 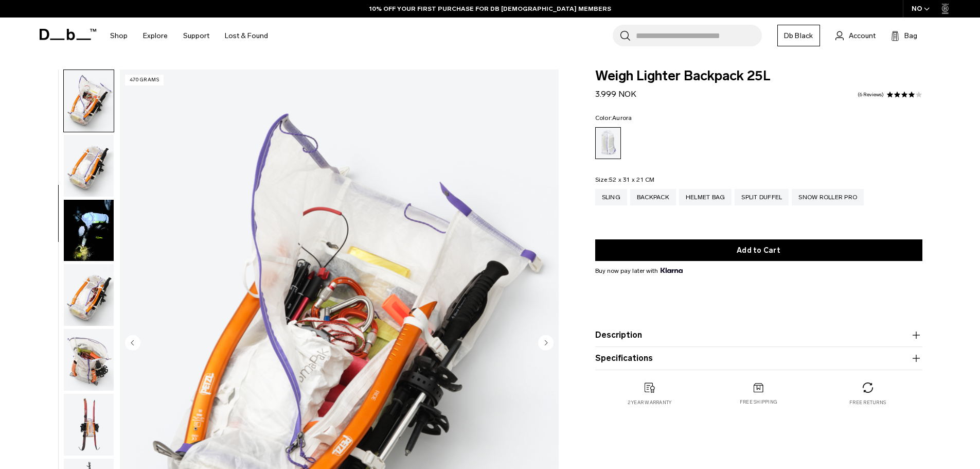 What do you see at coordinates (89, 360) in the screenshot?
I see `button: Weigh_Lighter_Backpack_25L_7.png` at bounding box center [89, 360].